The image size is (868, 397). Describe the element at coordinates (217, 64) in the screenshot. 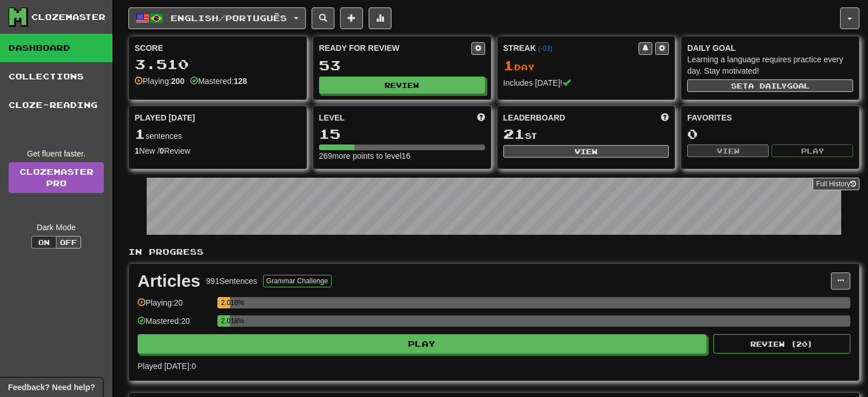

I see `div: 3.510` at that location.